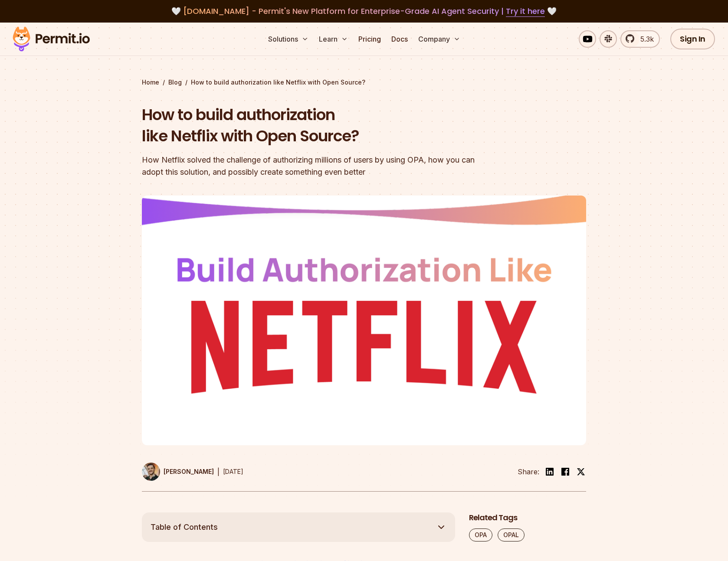 This screenshot has width=728, height=561. I want to click on a: Docs, so click(400, 39).